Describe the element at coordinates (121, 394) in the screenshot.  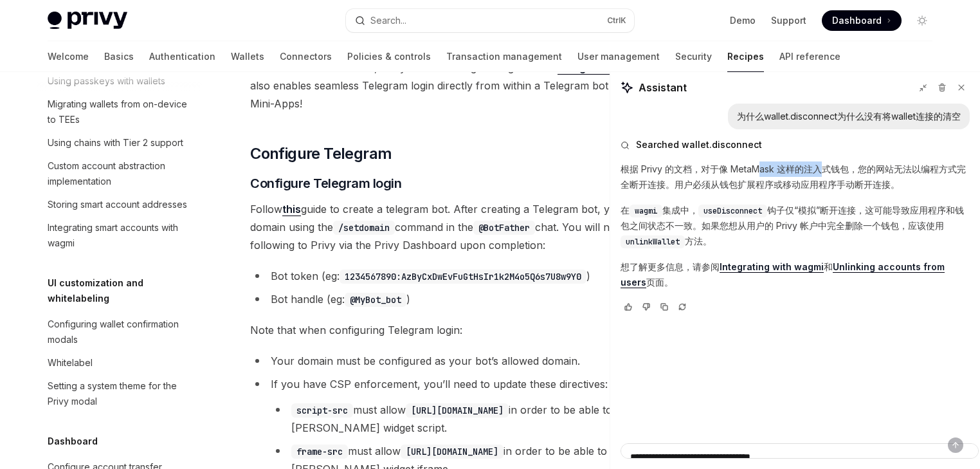
I see `div: Setting a system theme for the Privy modal` at that location.